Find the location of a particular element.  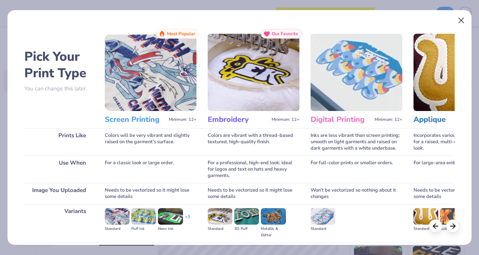

h3: Embroidery is located at coordinates (238, 119).